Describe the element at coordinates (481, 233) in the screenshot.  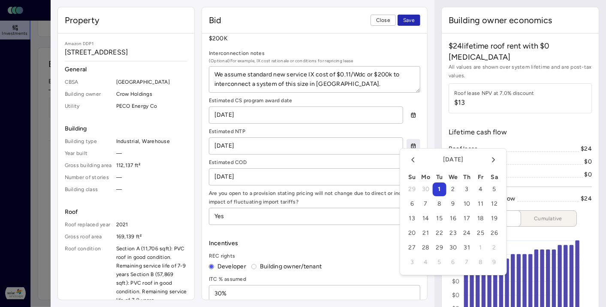
I see `button: Friday, December 25th, 2026` at that location.